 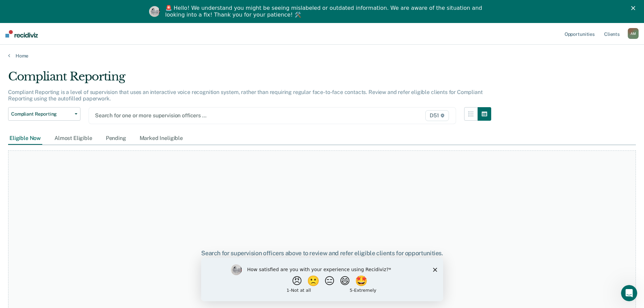 I want to click on button: 1, so click(x=96, y=24).